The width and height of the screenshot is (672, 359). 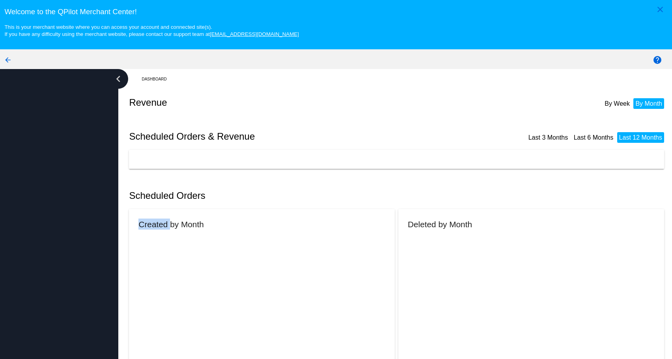 I want to click on h2: Scheduled Orders, so click(x=264, y=196).